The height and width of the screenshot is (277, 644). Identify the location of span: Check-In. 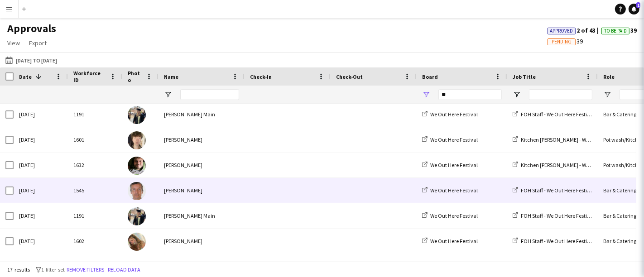
(261, 76).